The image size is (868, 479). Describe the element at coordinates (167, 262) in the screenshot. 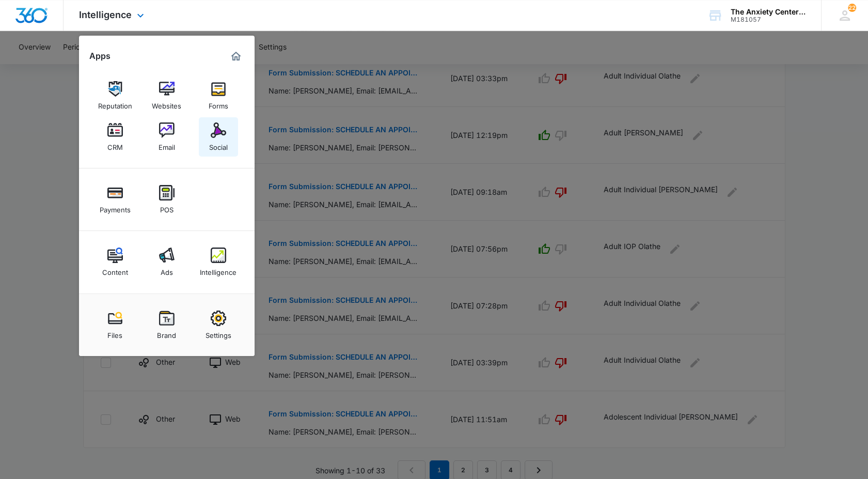

I see `a: Ads` at that location.